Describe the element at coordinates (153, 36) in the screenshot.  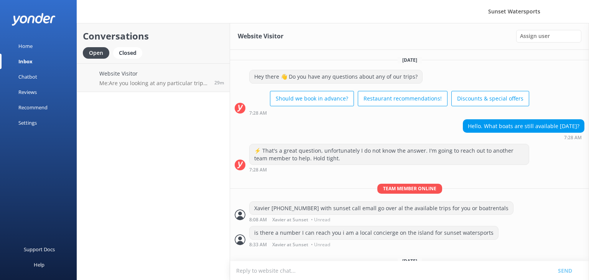
I see `h2: Conversations` at that location.